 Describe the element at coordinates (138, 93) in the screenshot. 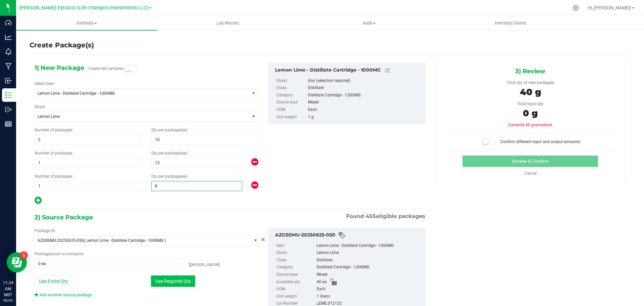

I see `span: Lemon Lime - Distillate Cartridge - 1000MG` at that location.